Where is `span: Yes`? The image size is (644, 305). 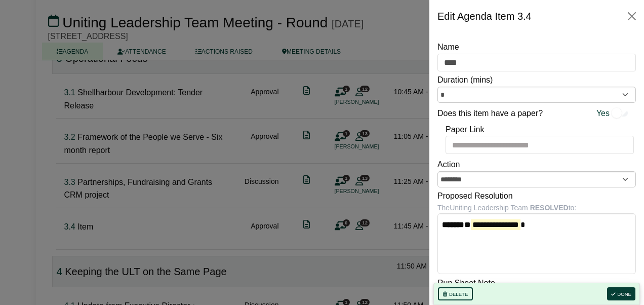 span: Yes is located at coordinates (603, 114).